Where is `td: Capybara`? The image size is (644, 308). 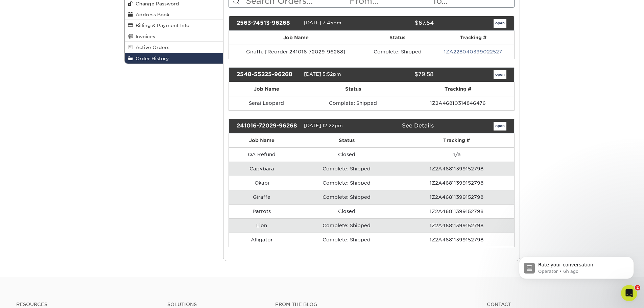
td: Capybara is located at coordinates (262, 169).